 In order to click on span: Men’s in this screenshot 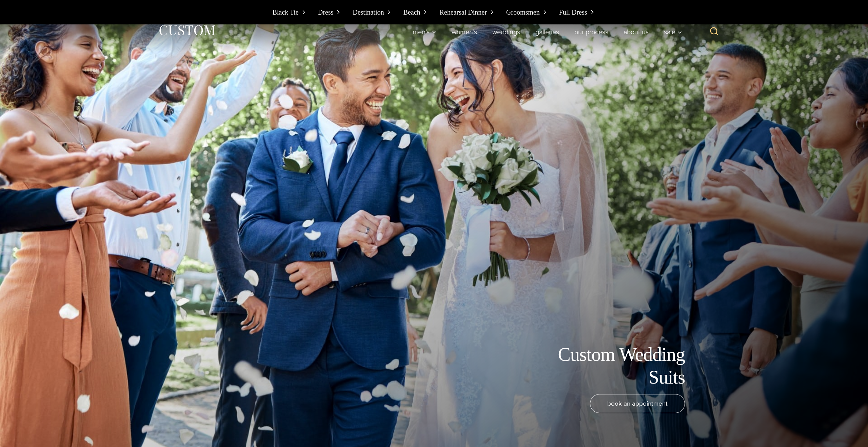, I will do `click(425, 32)`.